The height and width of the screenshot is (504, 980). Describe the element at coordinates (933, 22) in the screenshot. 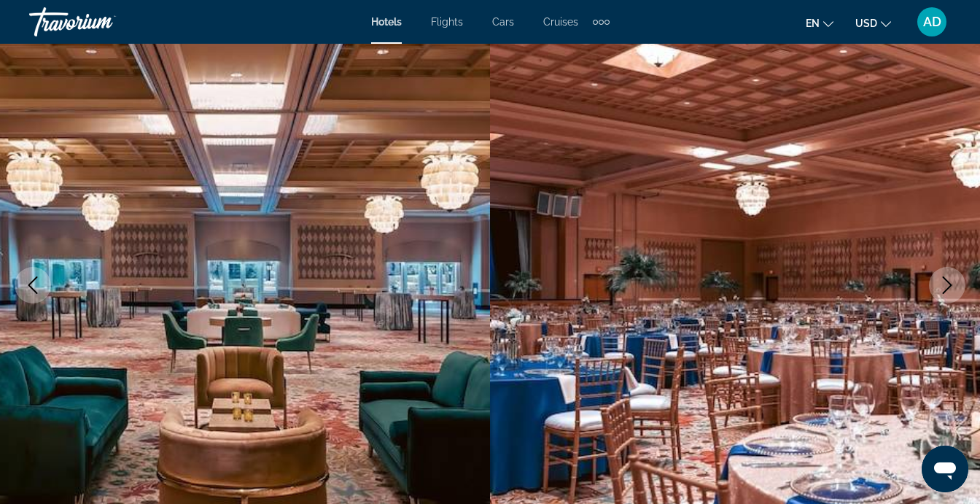

I see `button: User Menu` at that location.